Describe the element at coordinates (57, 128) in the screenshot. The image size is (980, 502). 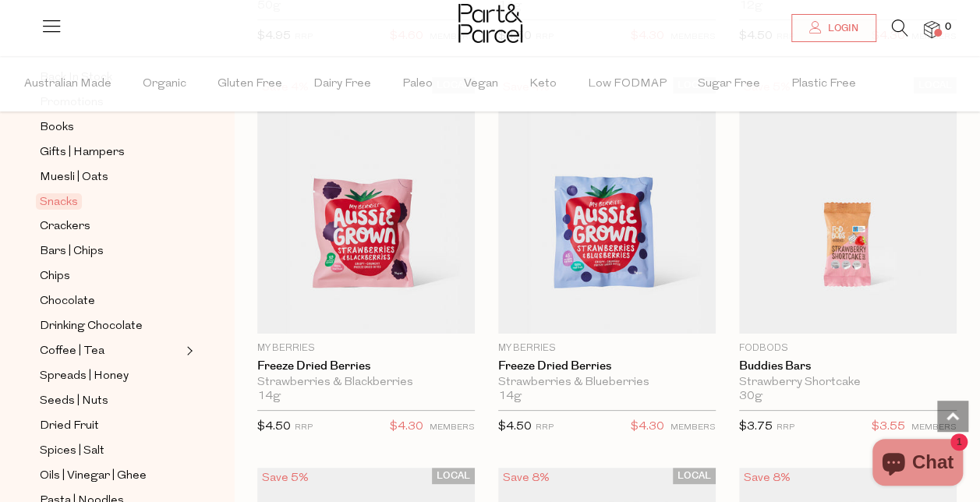
I see `span: Books` at that location.